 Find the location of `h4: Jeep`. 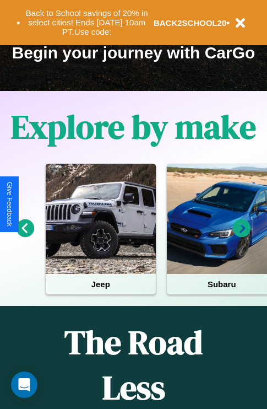

h4: Jeep is located at coordinates (101, 284).